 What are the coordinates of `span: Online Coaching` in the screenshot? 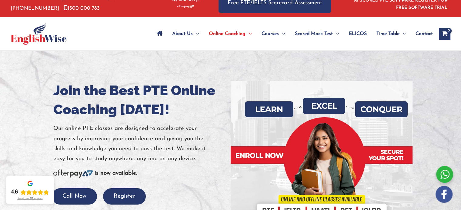 It's located at (227, 34).